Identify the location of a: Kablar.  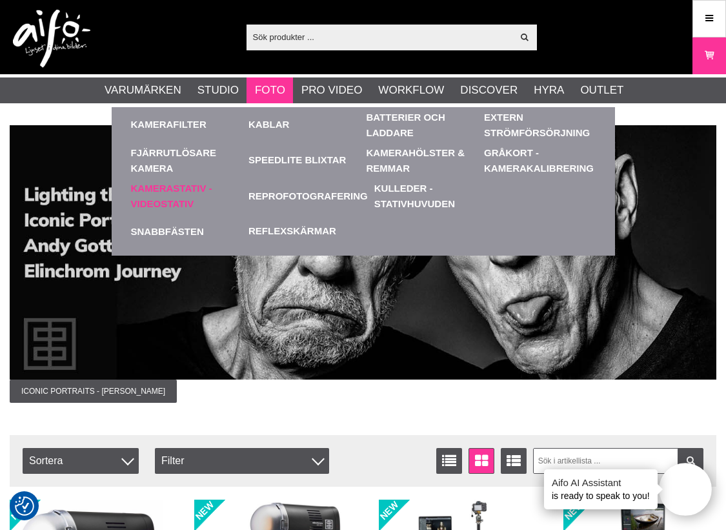
(269, 125).